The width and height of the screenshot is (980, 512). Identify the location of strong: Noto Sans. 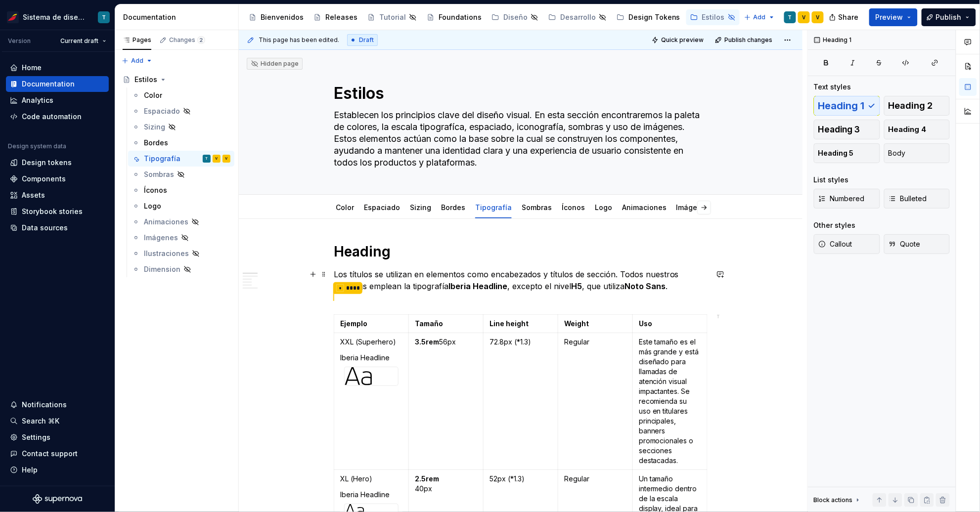
(645, 287).